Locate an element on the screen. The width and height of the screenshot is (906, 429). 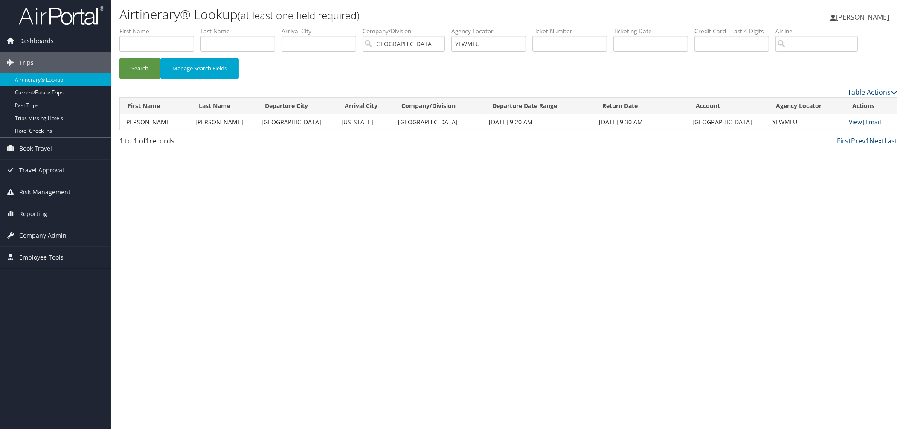
label: Ticketing Date is located at coordinates (654, 31).